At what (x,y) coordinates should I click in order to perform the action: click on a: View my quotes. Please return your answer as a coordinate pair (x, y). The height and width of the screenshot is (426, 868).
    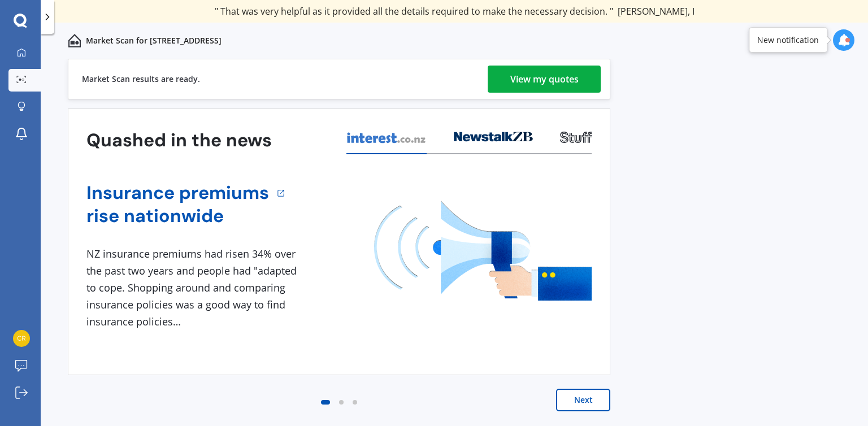
    Looking at the image, I should click on (544, 79).